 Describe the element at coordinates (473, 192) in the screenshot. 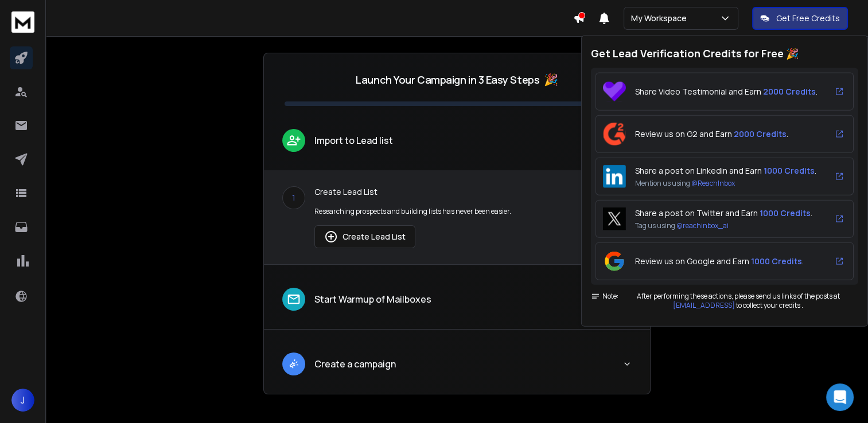

I see `p: Create Lead List` at that location.